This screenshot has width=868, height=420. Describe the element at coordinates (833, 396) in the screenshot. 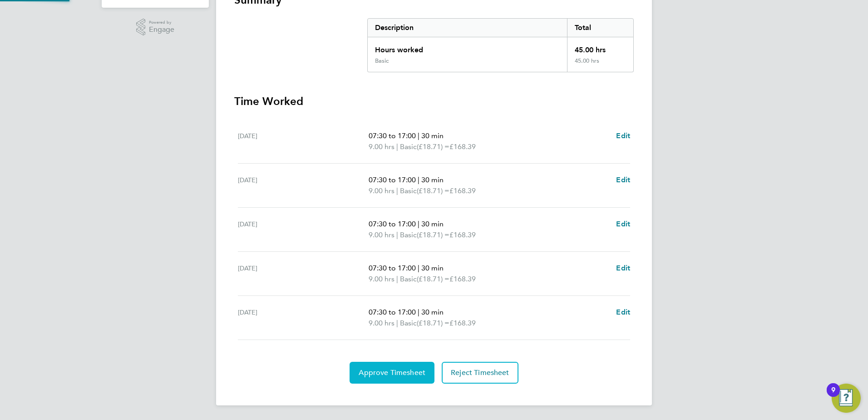

I see `div: 9` at that location.